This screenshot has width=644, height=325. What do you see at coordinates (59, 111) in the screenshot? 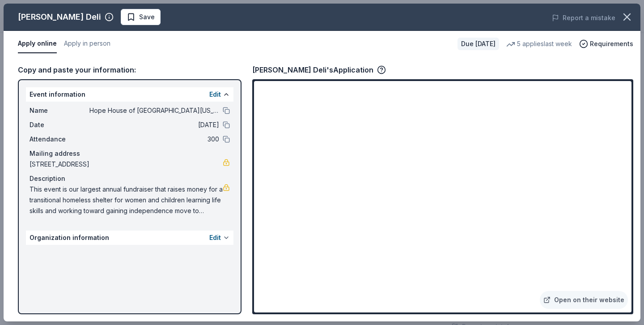
I see `span: Name` at bounding box center [59, 111].